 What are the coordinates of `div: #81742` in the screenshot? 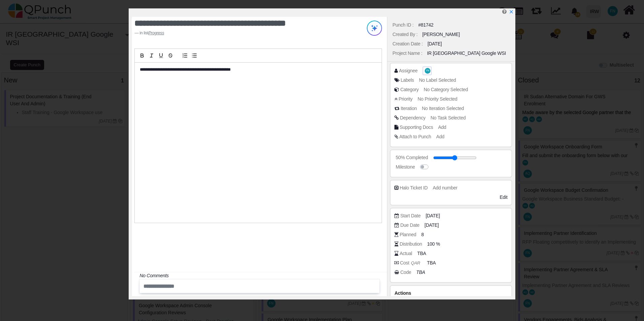 It's located at (426, 25).